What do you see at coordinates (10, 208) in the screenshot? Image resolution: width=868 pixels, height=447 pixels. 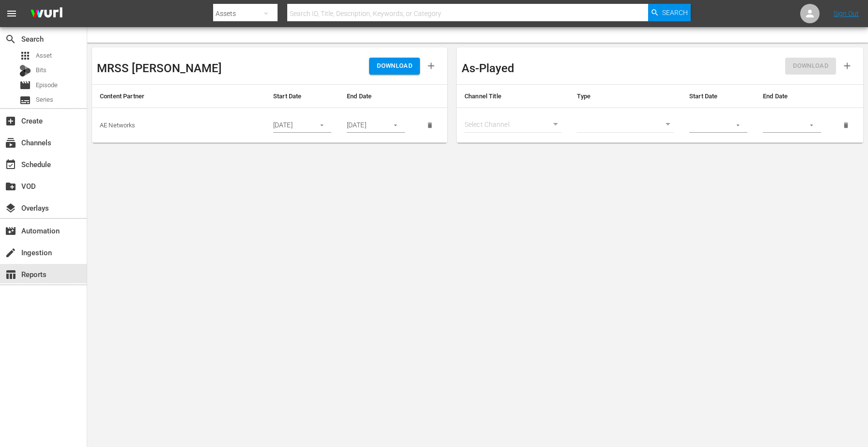 I see `span: Overlays` at bounding box center [10, 208].